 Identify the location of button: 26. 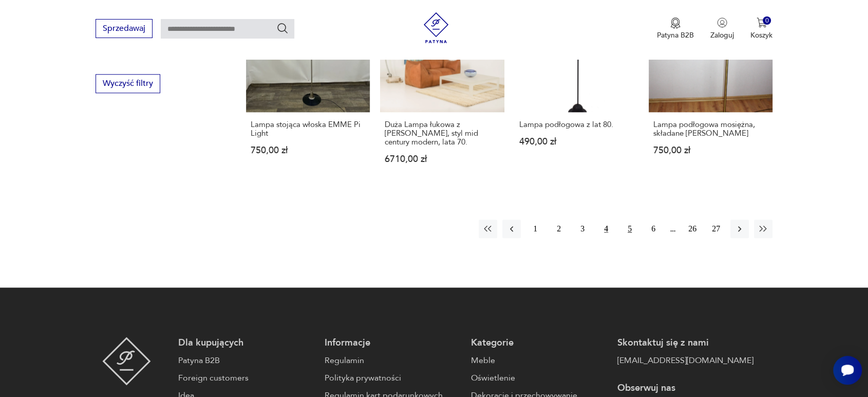
(692, 229).